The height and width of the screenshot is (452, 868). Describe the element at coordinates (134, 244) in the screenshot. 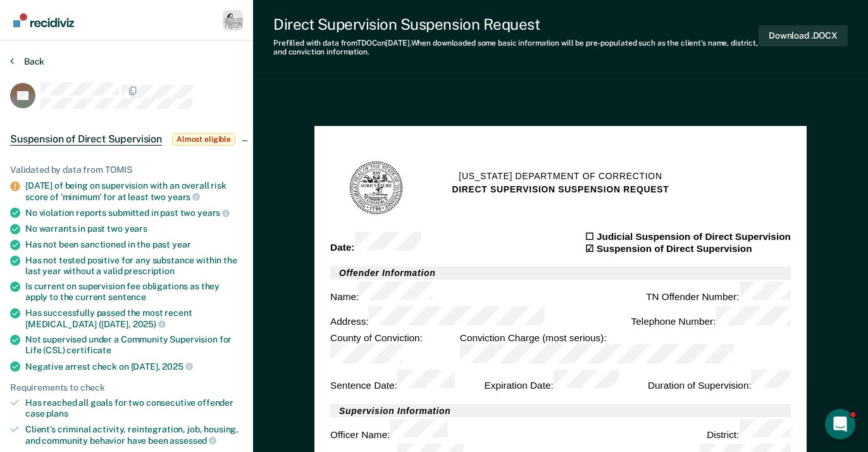

I see `div: Has not been sanctioned in the past` at that location.